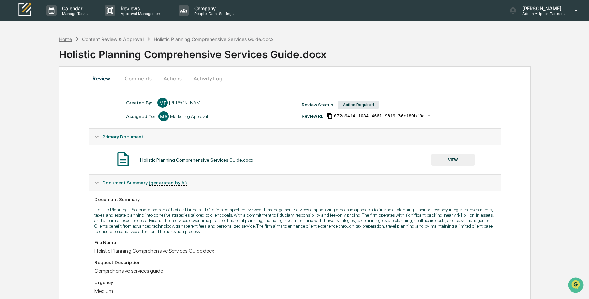  Describe the element at coordinates (140, 103) in the screenshot. I see `div: Created By: ‎ ‎` at that location.